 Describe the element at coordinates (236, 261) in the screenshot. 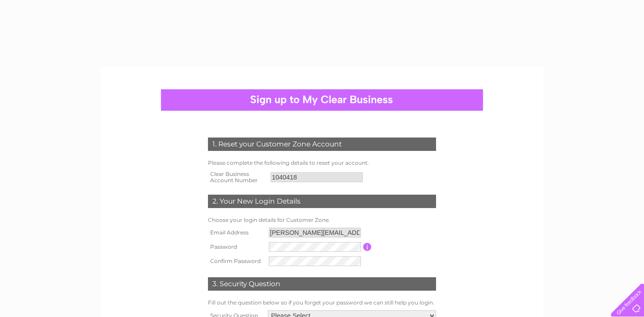

I see `th: Confirm Password` at that location.